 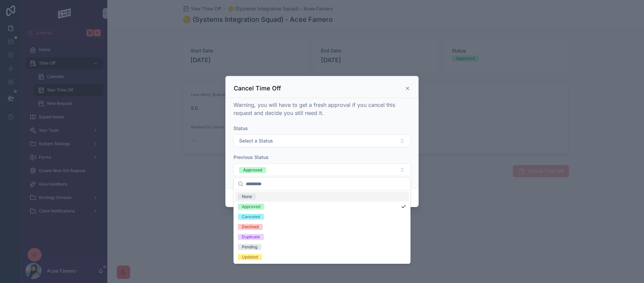 What do you see at coordinates (240, 128) in the screenshot?
I see `span: Status` at bounding box center [240, 128].